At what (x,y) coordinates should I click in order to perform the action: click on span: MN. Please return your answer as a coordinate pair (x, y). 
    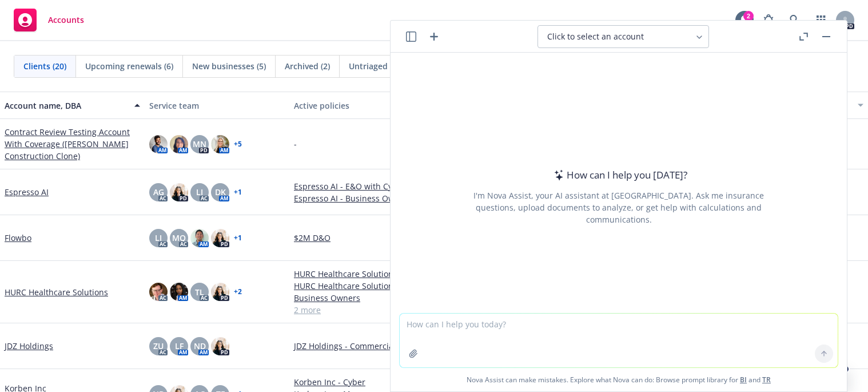
    Looking at the image, I should click on (200, 144).